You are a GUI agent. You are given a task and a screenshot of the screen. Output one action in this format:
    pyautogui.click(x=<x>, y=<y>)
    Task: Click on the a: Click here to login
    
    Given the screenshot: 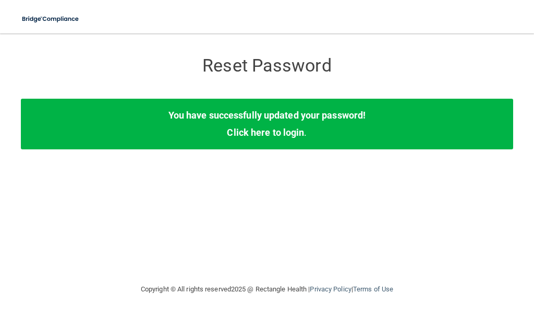 What is the action you would take?
    pyautogui.click(x=266, y=132)
    